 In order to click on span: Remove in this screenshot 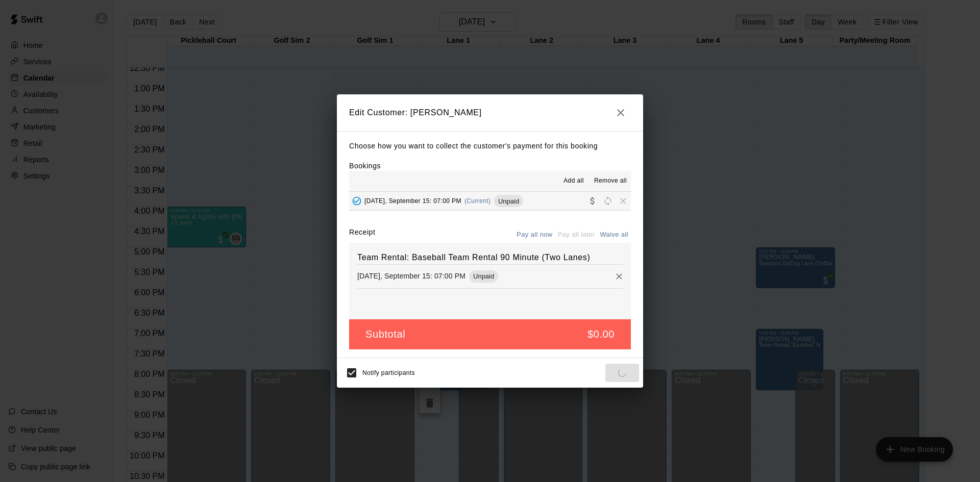, I will do `click(623, 201)`.